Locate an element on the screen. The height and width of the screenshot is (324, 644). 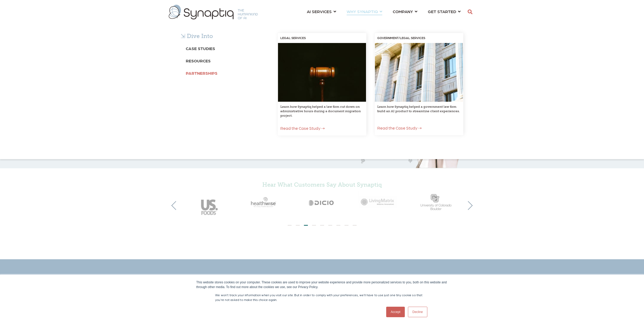
button: Next is located at coordinates (468, 206).